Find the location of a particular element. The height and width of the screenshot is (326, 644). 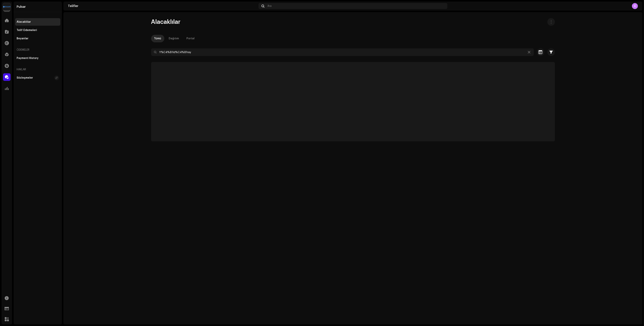

input: Ara is located at coordinates (342, 52).